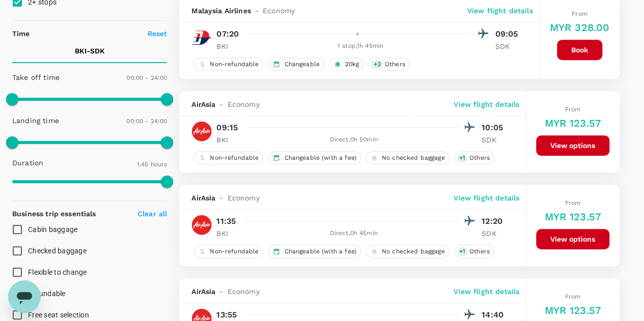 This screenshot has height=321, width=644. I want to click on span: Changeable, so click(302, 64).